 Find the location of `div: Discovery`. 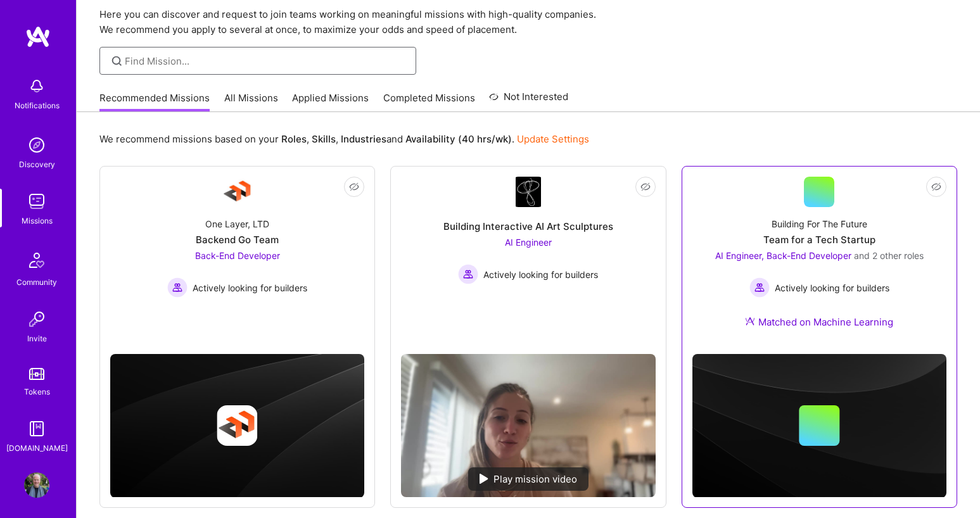

div: Discovery is located at coordinates (37, 164).